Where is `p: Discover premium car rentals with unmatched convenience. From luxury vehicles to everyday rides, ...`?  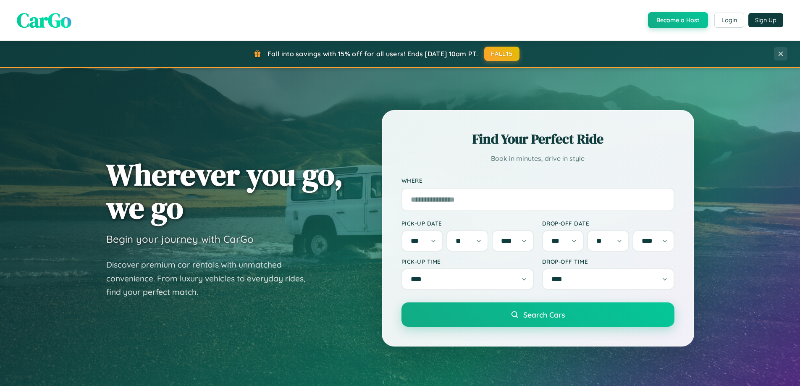 p: Discover premium car rentals with unmatched convenience. From luxury vehicles to everyday rides, ... is located at coordinates (211, 279).